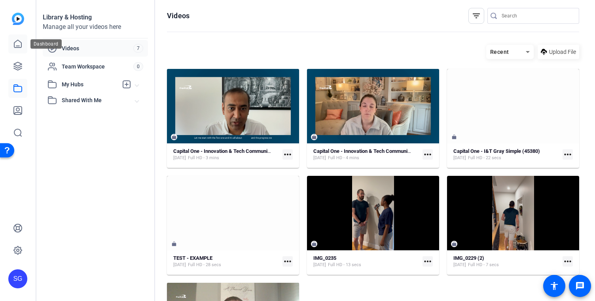 The image size is (595, 301). I want to click on input: Search, so click(537, 16).